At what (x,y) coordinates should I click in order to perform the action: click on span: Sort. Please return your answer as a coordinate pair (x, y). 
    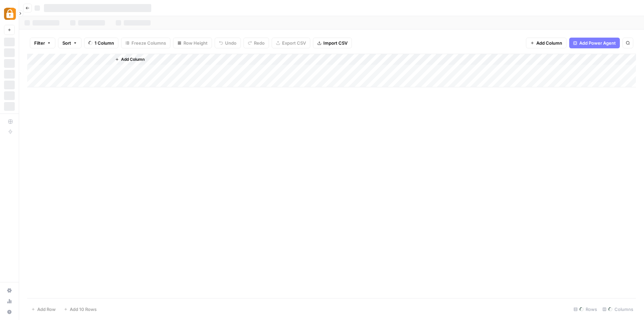
    Looking at the image, I should click on (67, 43).